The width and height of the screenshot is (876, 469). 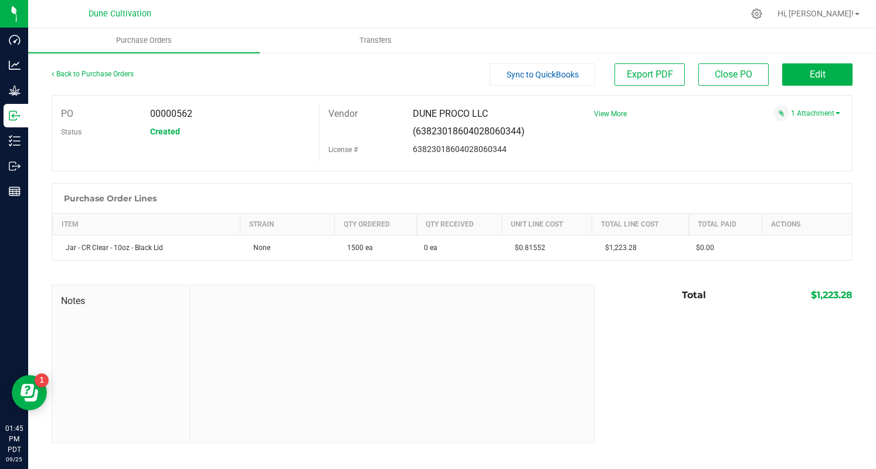 I want to click on span: Sync to QuickBooks, so click(x=542, y=74).